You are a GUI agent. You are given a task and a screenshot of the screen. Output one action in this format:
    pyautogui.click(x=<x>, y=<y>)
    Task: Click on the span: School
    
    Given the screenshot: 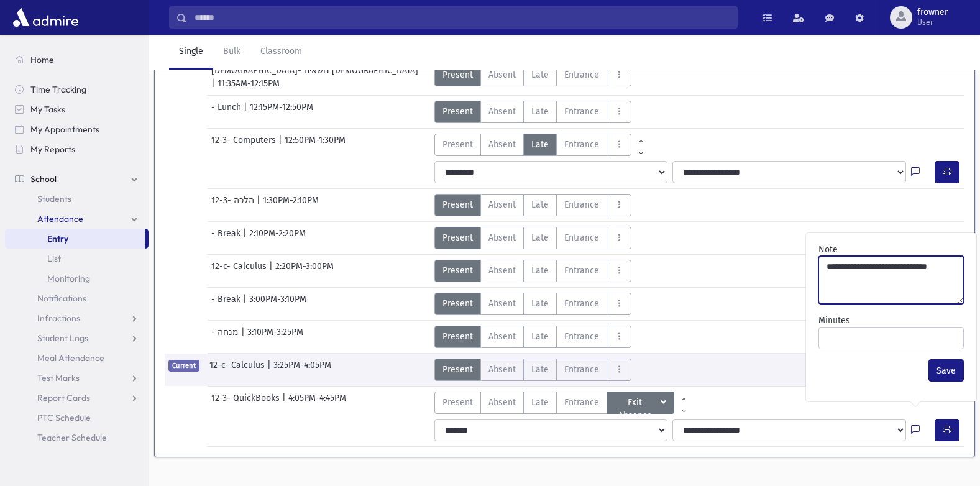 What is the action you would take?
    pyautogui.click(x=44, y=179)
    